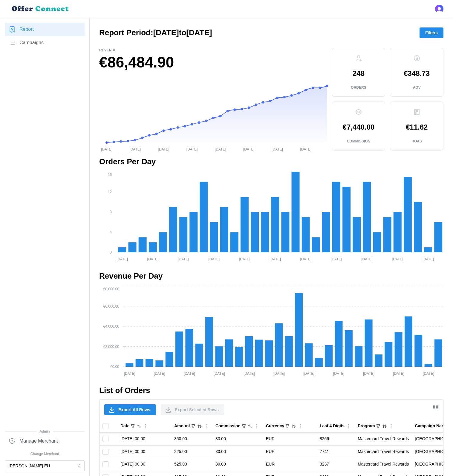 The image size is (453, 476). Describe the element at coordinates (200, 426) in the screenshot. I see `button: Sort by Amount descending` at that location.